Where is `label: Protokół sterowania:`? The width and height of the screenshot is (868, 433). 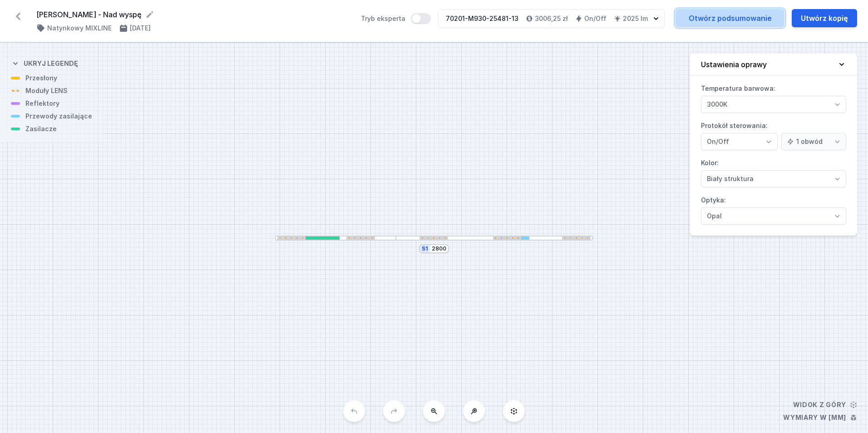
label: Protokół sterowania: is located at coordinates (773, 134).